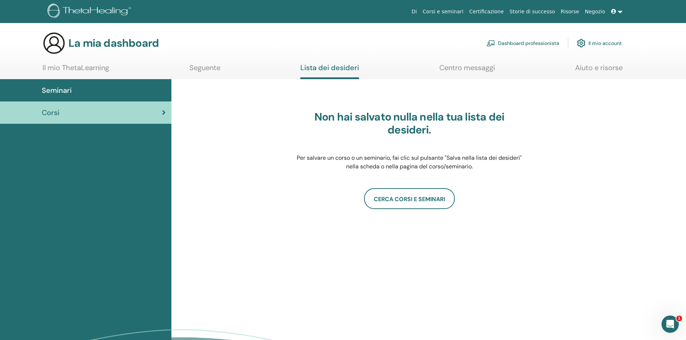 This screenshot has width=686, height=340. I want to click on a: Il mio ThetaLearning, so click(76, 70).